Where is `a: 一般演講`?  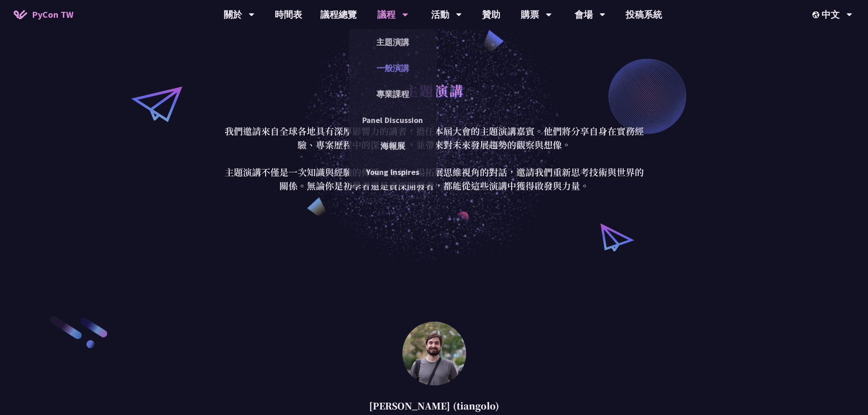 a: 一般演講 is located at coordinates (393, 68).